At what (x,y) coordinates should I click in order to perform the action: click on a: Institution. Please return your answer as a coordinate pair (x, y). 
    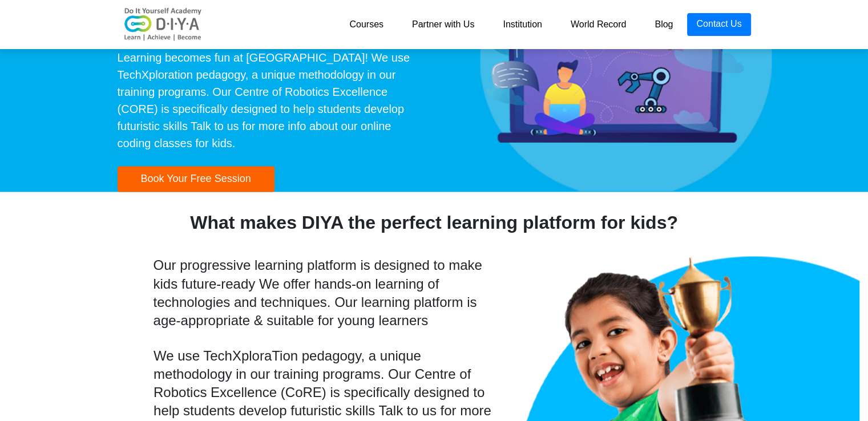
    Looking at the image, I should click on (522, 25).